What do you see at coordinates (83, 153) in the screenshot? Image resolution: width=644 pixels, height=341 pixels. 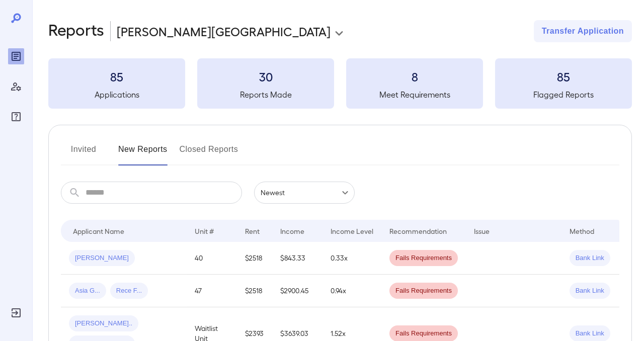 I see `button: Invited` at bounding box center [83, 153].